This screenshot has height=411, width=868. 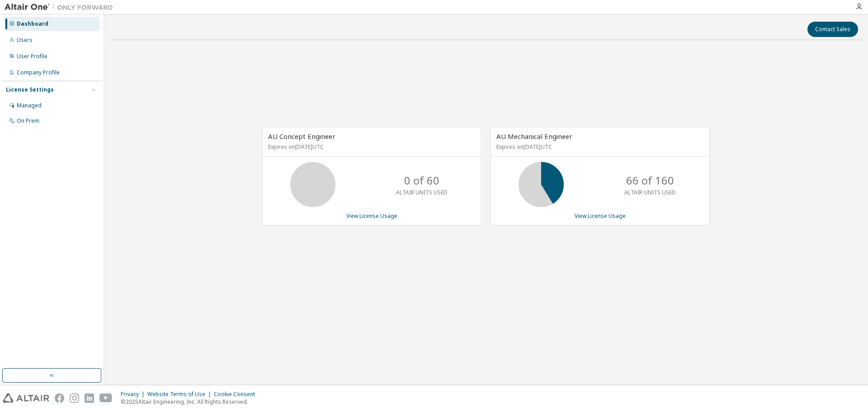 What do you see at coordinates (29, 106) in the screenshot?
I see `div: Managed` at bounding box center [29, 106].